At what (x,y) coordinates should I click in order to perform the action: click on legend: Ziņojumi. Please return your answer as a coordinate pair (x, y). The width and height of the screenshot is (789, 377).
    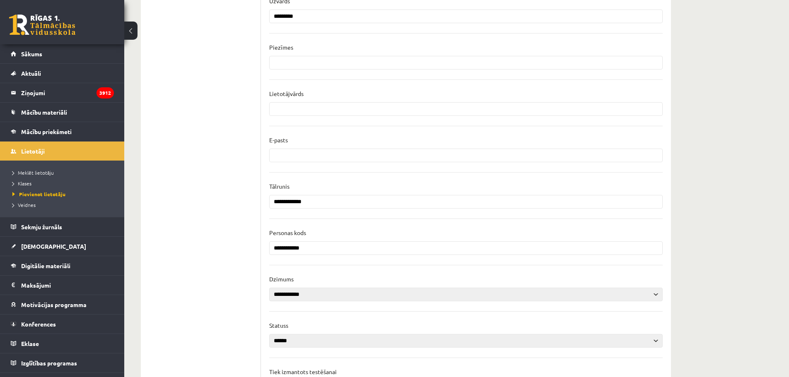
    Looking at the image, I should click on (68, 93).